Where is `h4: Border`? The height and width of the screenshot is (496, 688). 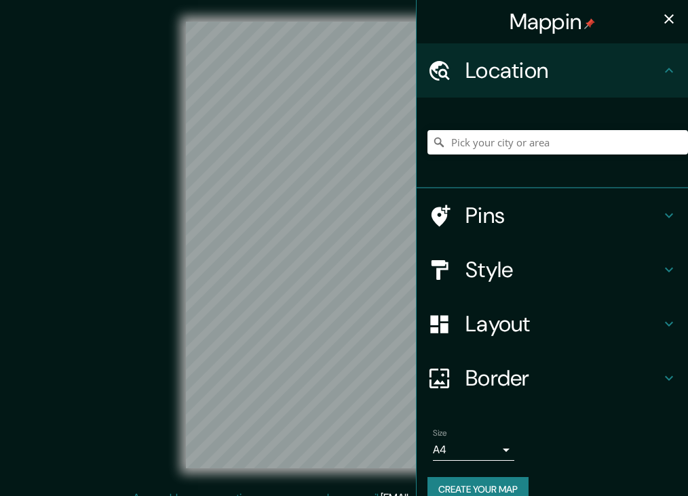
h4: Border is located at coordinates (563, 378).